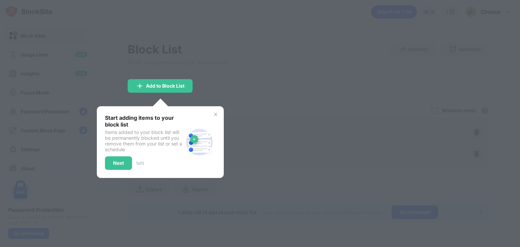 Image resolution: width=520 pixels, height=247 pixels. I want to click on div: Add to Block List, so click(165, 86).